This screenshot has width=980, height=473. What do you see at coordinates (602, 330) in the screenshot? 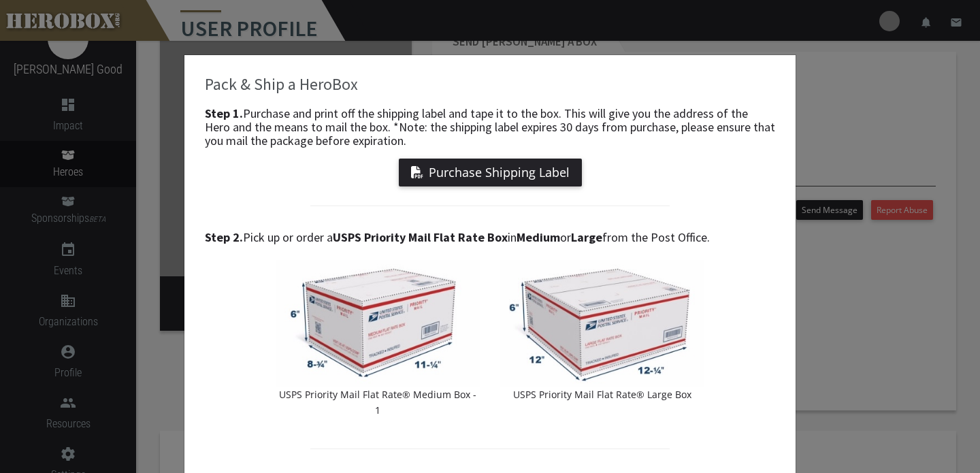
I see `a: USPS Priority Mail Flat Rate® Large Box` at bounding box center [602, 330].